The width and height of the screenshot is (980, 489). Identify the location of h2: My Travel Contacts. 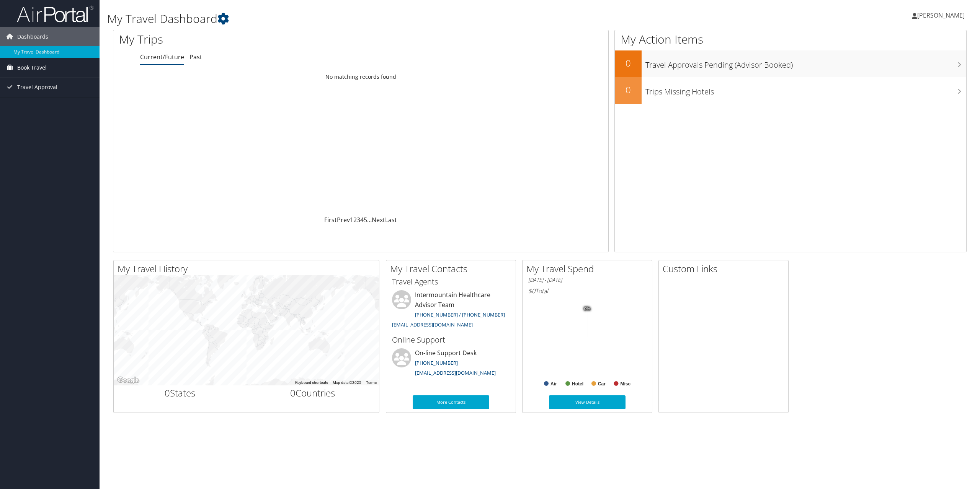
(452, 269).